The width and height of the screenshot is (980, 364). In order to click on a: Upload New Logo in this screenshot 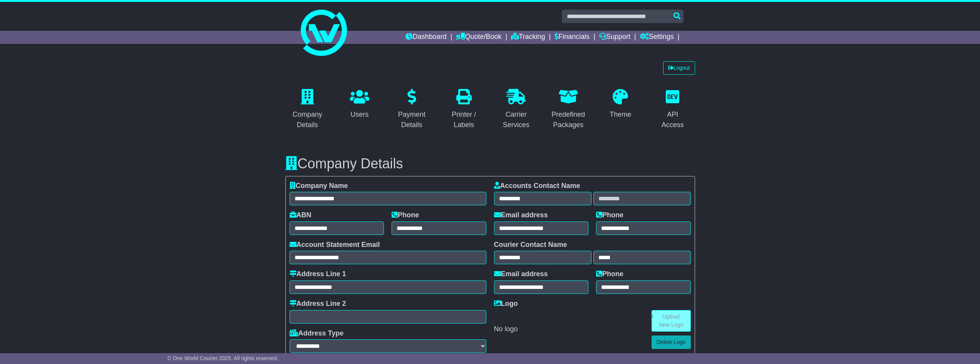, I will do `click(671, 321)`.